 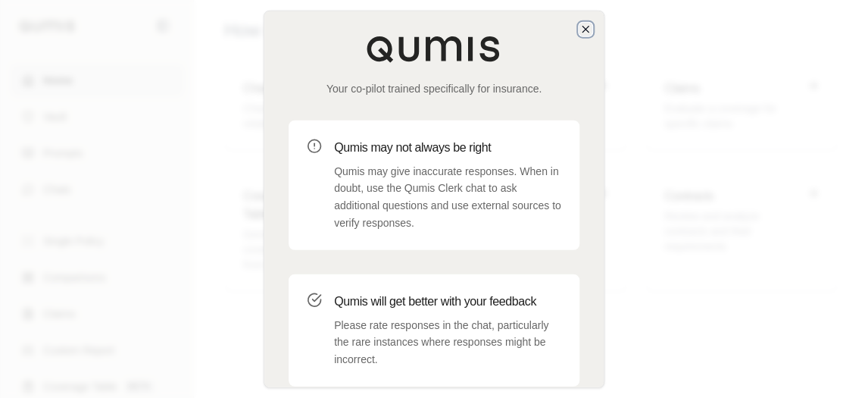 What do you see at coordinates (448, 197) in the screenshot?
I see `p: Qumis may give inaccurate responses. When in doubt, use the Qumis Clerk chat to ask additional qu...` at bounding box center [448, 197].